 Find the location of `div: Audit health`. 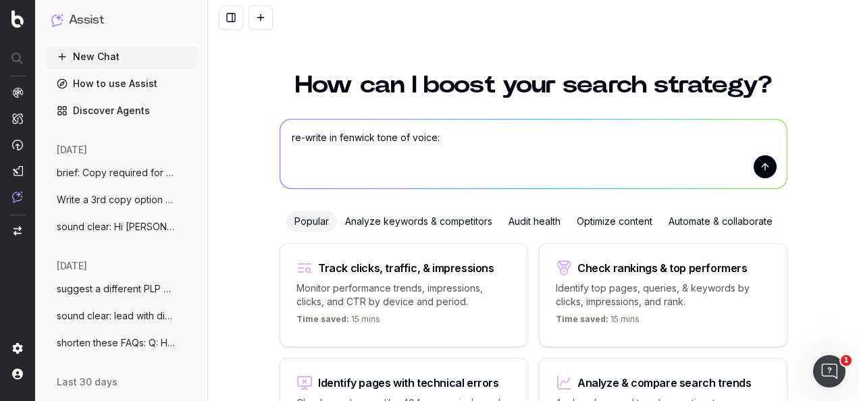

div: Audit health is located at coordinates (534, 222).